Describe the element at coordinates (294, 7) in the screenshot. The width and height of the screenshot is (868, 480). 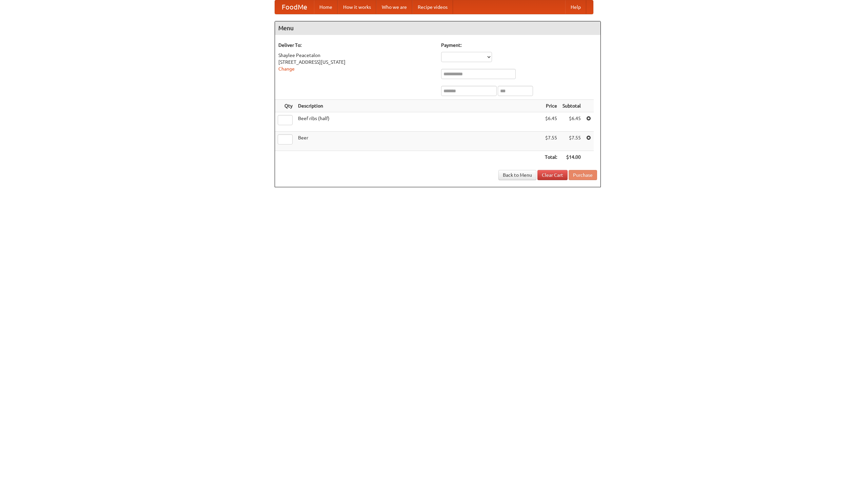
I see `a: FoodMe` at that location.